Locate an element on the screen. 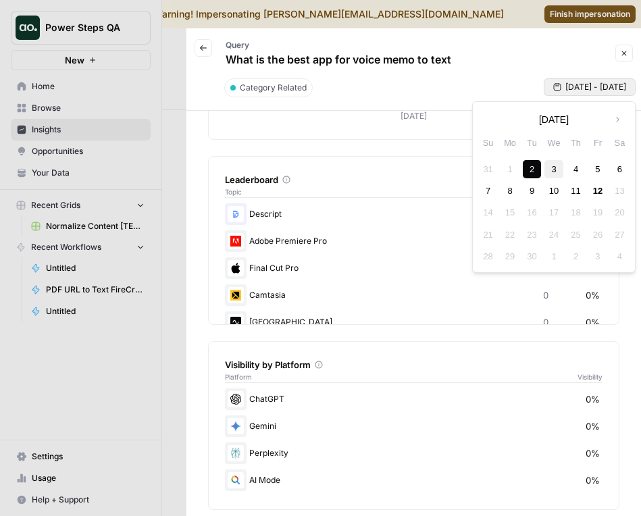 The image size is (641, 516). div: Fr is located at coordinates (597, 142).